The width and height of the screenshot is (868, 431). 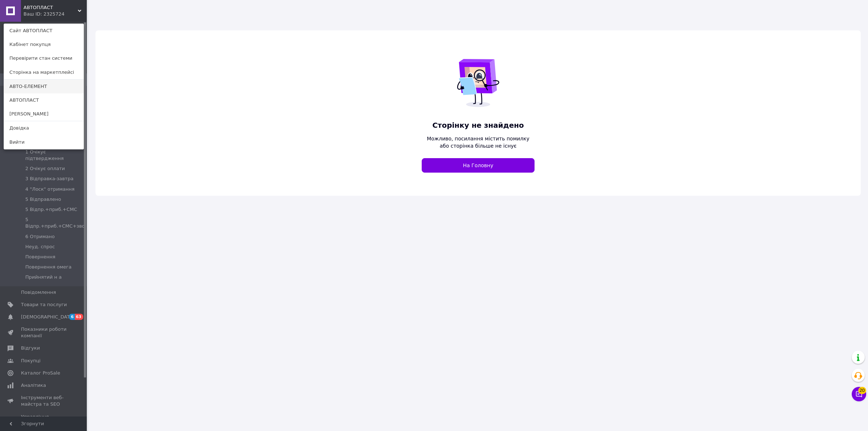 I want to click on span: 1 Очікує підтвердження, so click(x=54, y=155).